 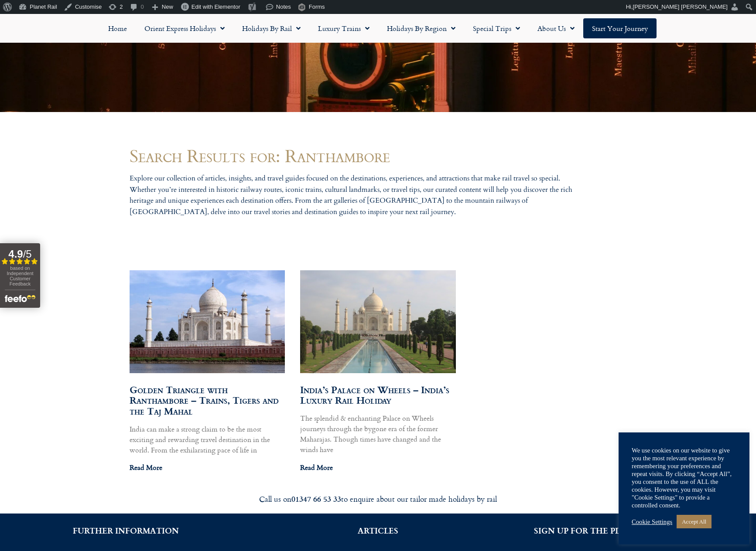 What do you see at coordinates (207, 440) in the screenshot?
I see `p: India can make a strong claim to be the most exciting and rewarding travel destination in the wor...` at bounding box center [207, 440].